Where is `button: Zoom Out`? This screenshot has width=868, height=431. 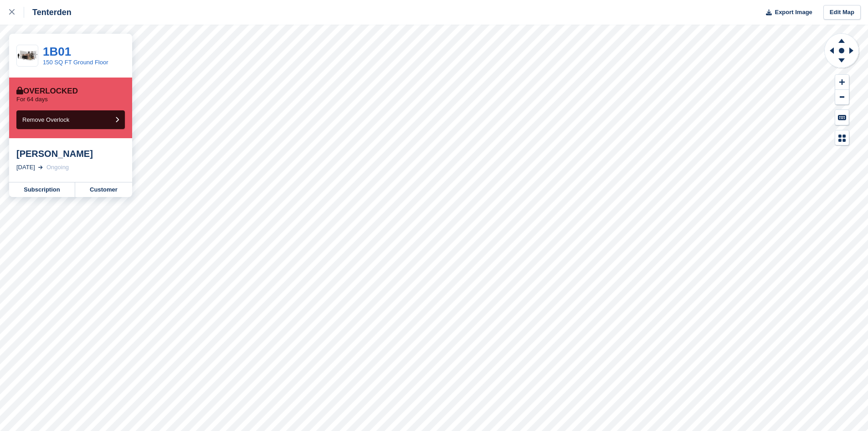
button: Zoom Out is located at coordinates (843, 97).